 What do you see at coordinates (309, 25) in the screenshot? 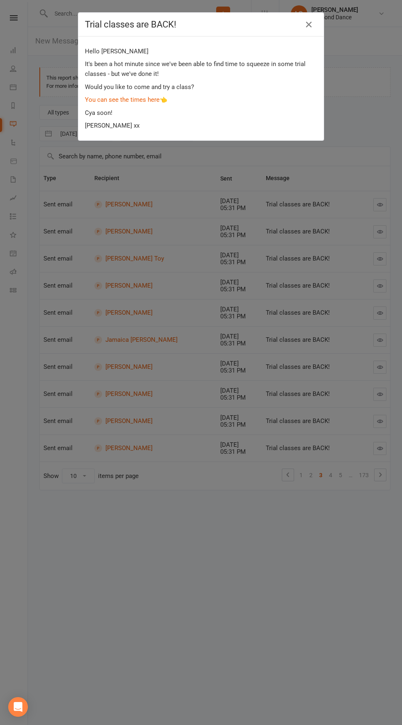
I see `button: Close` at bounding box center [309, 25].